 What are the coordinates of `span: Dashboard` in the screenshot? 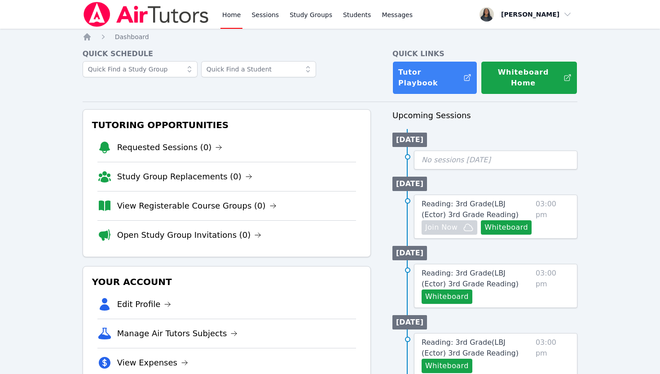 It's located at (132, 37).